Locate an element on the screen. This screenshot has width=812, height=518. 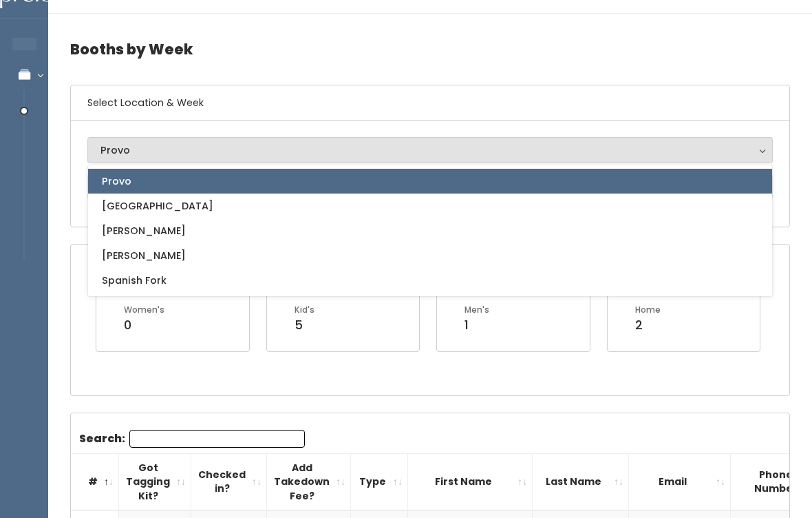
div: 0 is located at coordinates (144, 325).